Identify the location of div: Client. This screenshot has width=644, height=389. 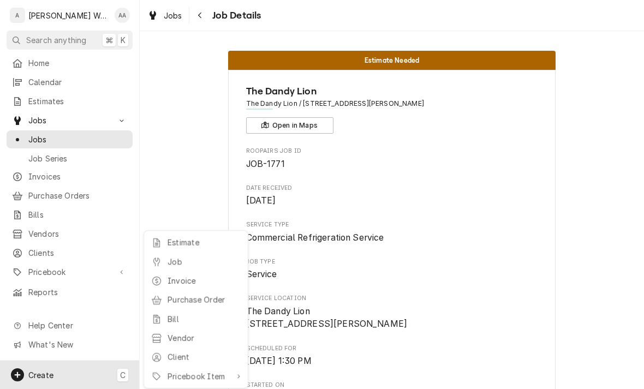
(204, 357).